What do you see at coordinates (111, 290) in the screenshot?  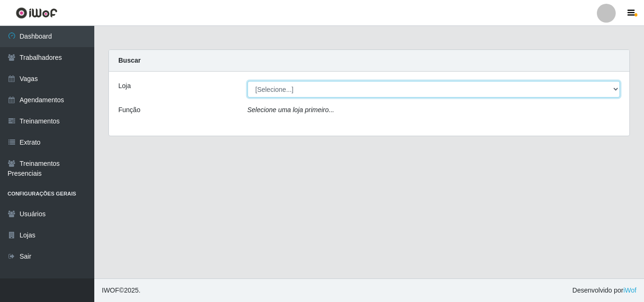 I see `span: IWOF` at bounding box center [111, 290].